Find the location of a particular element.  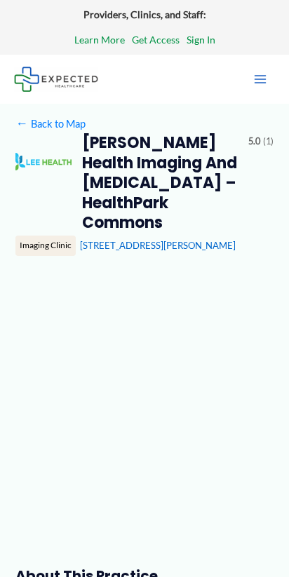

a: Get Access is located at coordinates (156, 40).